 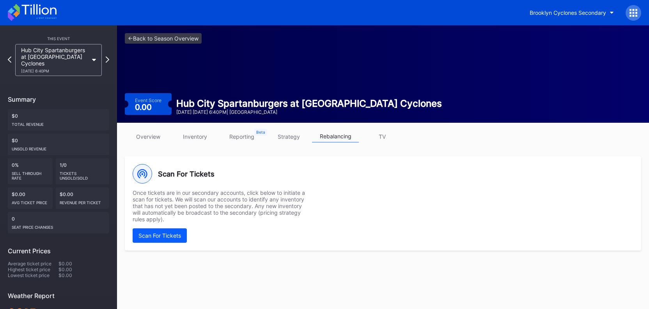 I want to click on div: Total Revenue, so click(x=59, y=123).